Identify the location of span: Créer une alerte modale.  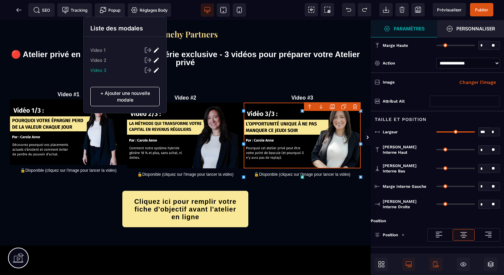
(110, 10).